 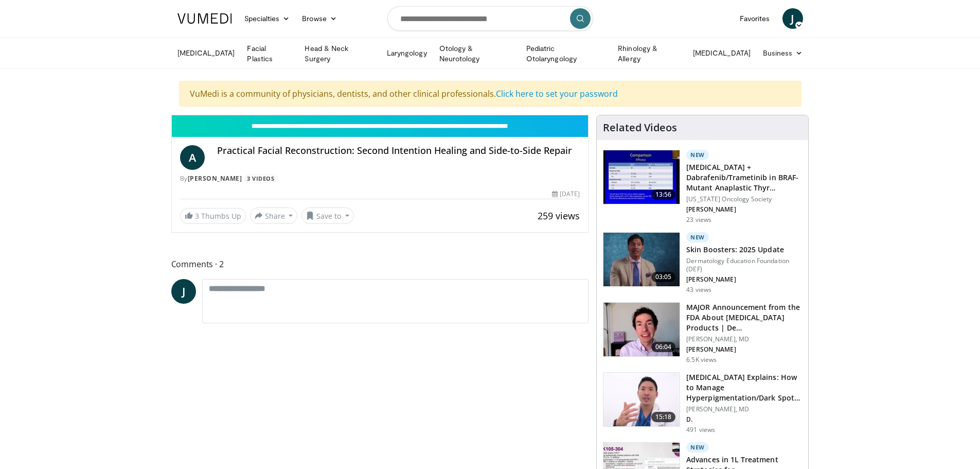 What do you see at coordinates (701, 430) in the screenshot?
I see `p: 491 views` at bounding box center [701, 430].